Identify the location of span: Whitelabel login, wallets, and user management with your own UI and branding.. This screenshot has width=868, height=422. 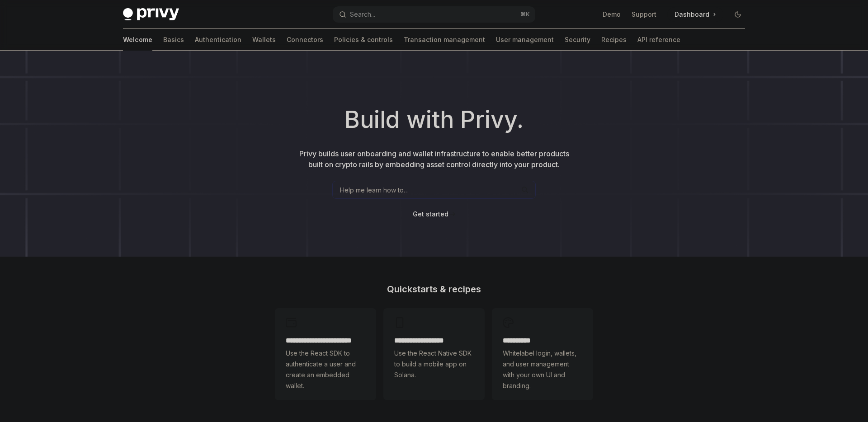
(543, 370).